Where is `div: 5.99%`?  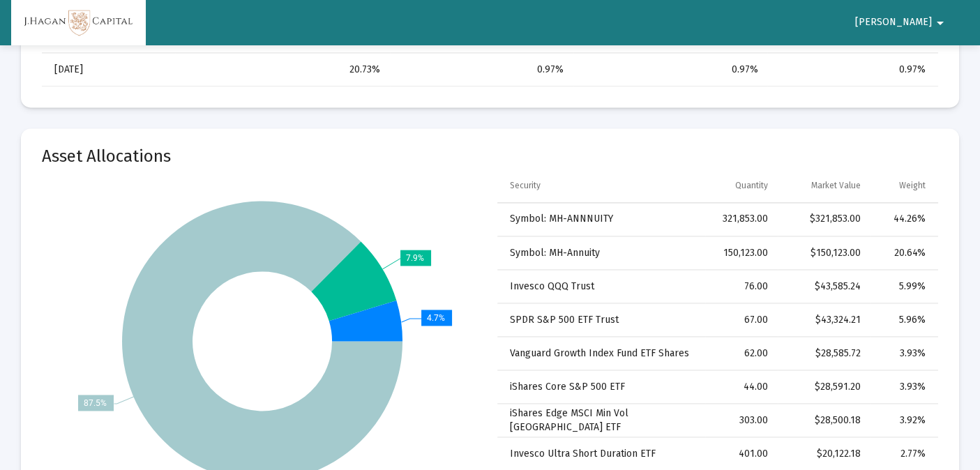 div: 5.99% is located at coordinates (902, 287).